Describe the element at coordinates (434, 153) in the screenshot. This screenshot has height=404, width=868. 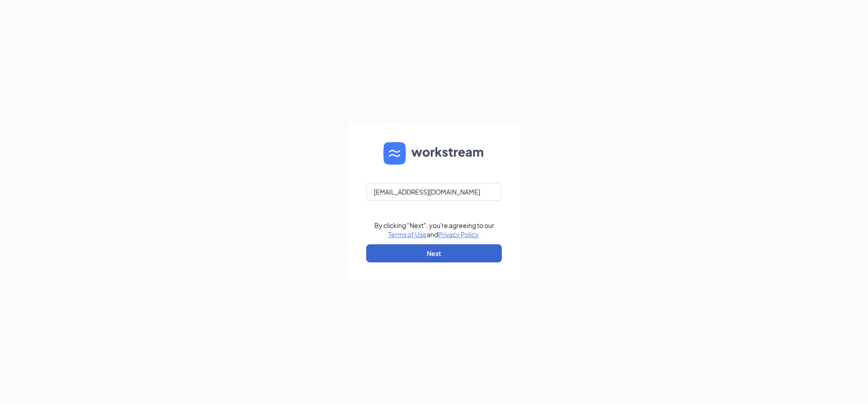
I see `img: WS logo and Workstream text` at that location.